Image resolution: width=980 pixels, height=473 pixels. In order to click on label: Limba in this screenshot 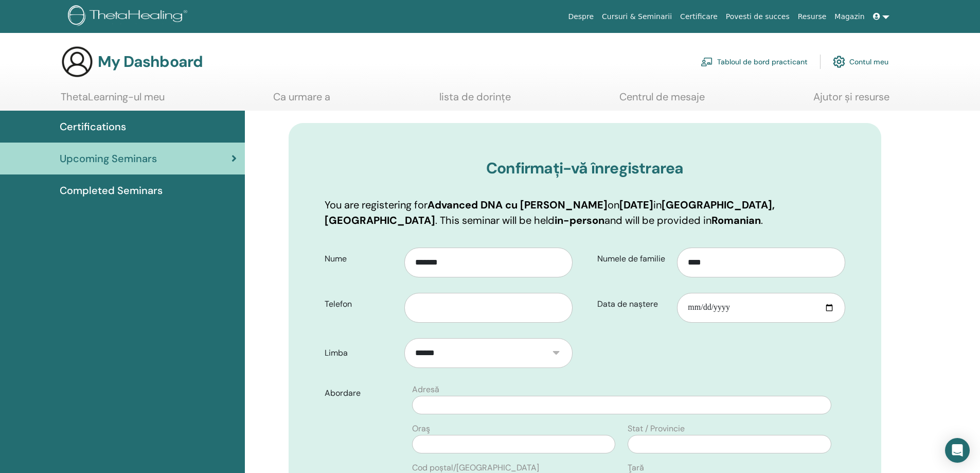, I will do `click(361, 354)`.